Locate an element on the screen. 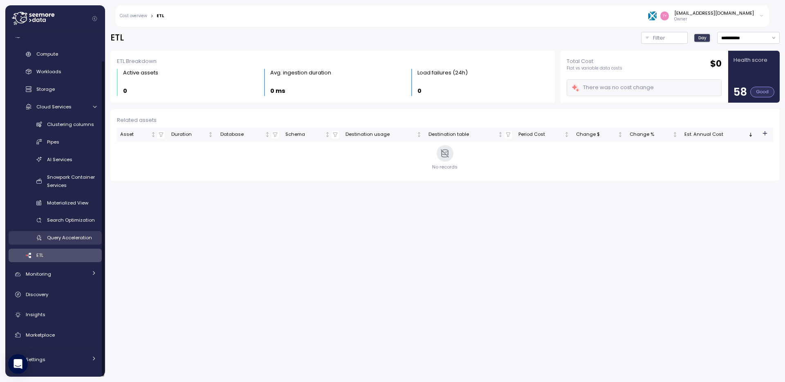  th: AssetNot sorted is located at coordinates (142, 134).